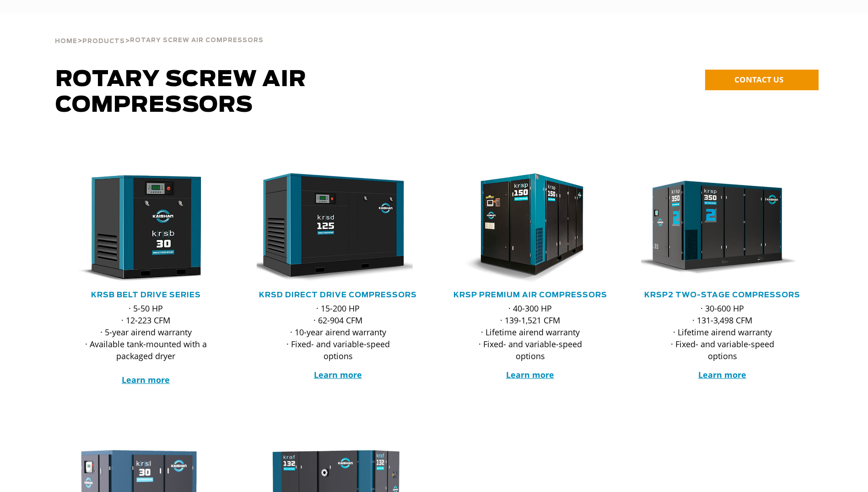 The width and height of the screenshot is (868, 492). I want to click on div: krsp350, so click(723, 228).